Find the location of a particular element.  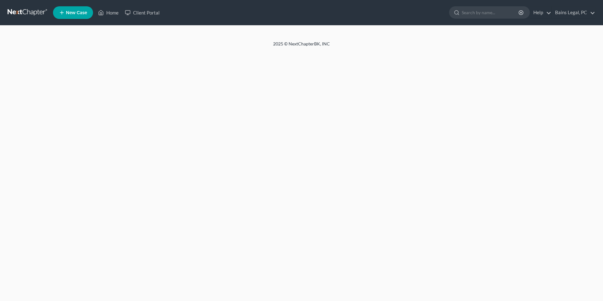

div: 2025 © NextChapterBK, INC is located at coordinates (302, 46).